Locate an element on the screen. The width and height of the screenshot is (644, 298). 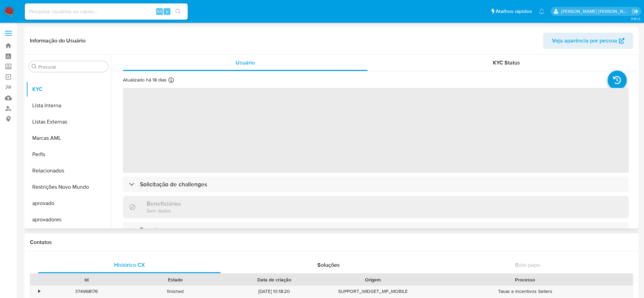
button: Veja aparência por pessoa is located at coordinates (588, 41).